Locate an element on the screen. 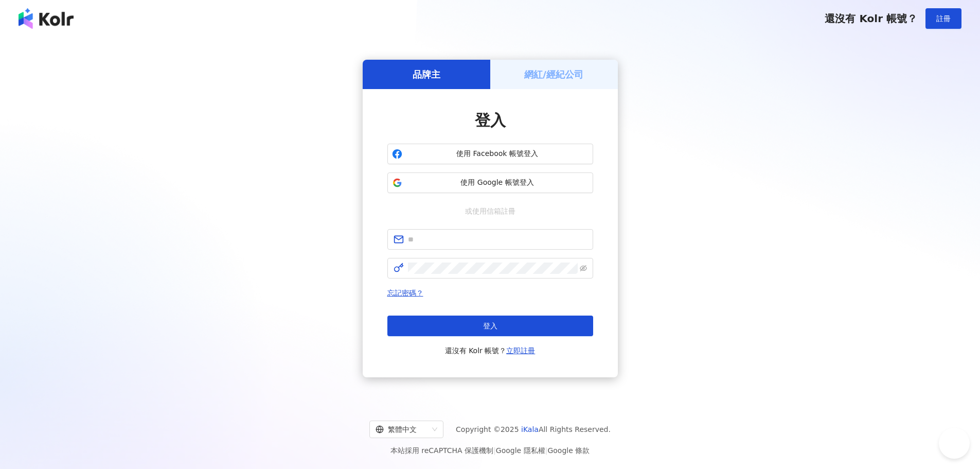  span: 或使用信箱註冊 is located at coordinates (490, 211).